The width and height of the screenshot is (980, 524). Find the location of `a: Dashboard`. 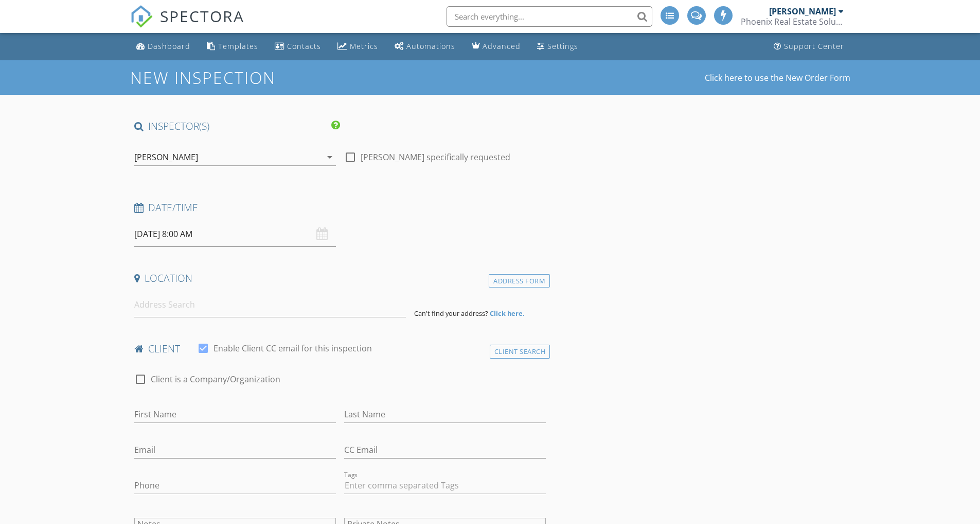

a: Dashboard is located at coordinates (163, 46).